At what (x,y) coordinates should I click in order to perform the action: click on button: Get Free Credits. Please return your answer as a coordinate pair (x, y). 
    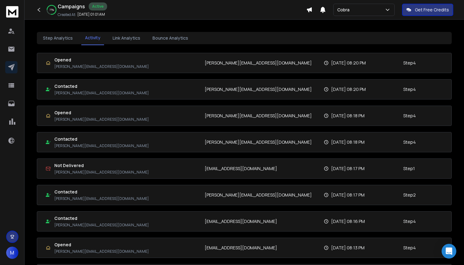
    Looking at the image, I should click on (428, 10).